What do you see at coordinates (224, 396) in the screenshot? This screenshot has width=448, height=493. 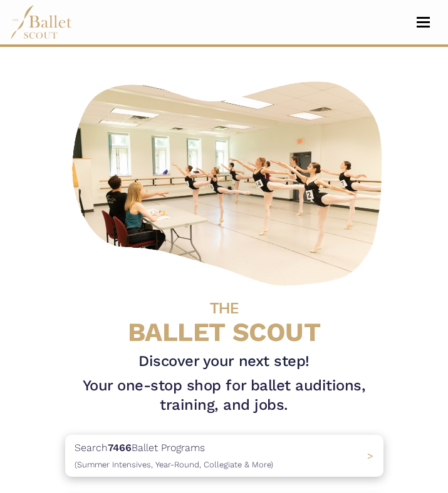 I see `h1: Your one-stop shop for ballet auditions, training, and jobs.` at bounding box center [224, 396].